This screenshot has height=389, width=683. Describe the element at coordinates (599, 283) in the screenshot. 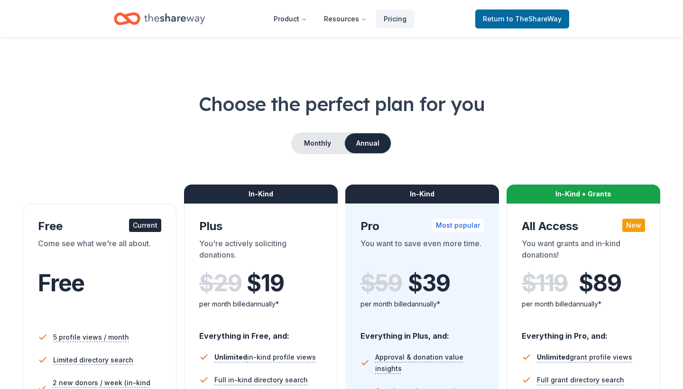

I see `span: $ 89` at that location.